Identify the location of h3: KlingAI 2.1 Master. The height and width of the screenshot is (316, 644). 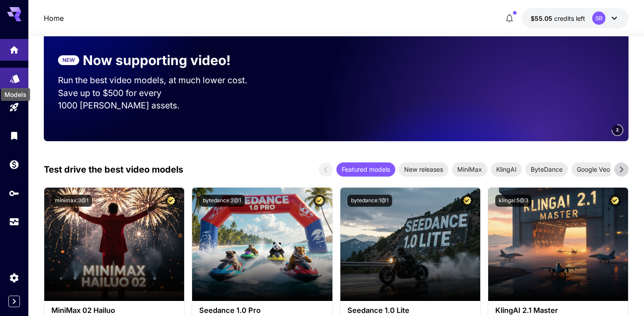
(558, 310).